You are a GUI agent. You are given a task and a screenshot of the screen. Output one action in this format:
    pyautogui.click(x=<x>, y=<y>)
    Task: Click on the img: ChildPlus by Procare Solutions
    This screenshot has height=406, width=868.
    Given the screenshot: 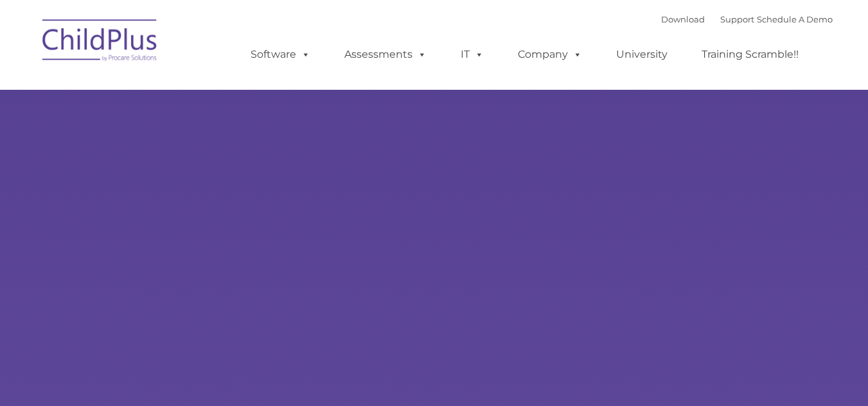 What is the action you would take?
    pyautogui.click(x=100, y=43)
    